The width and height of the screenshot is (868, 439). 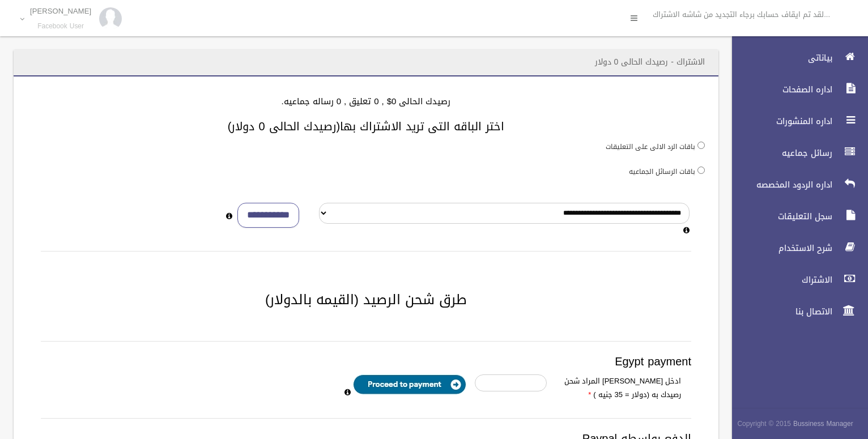 I want to click on span: اداره المنشورات, so click(x=779, y=122).